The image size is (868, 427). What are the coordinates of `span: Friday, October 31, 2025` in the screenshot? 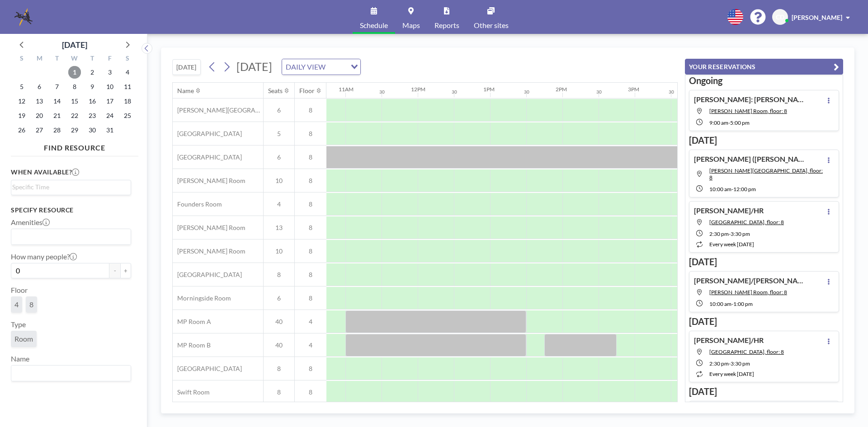 It's located at (110, 130).